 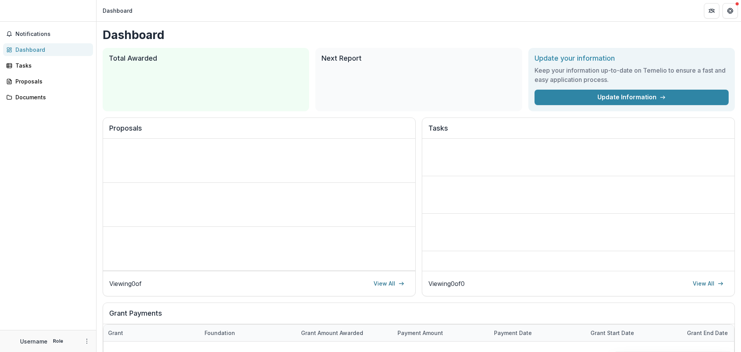 What do you see at coordinates (58, 341) in the screenshot?
I see `p: Role` at bounding box center [58, 341].